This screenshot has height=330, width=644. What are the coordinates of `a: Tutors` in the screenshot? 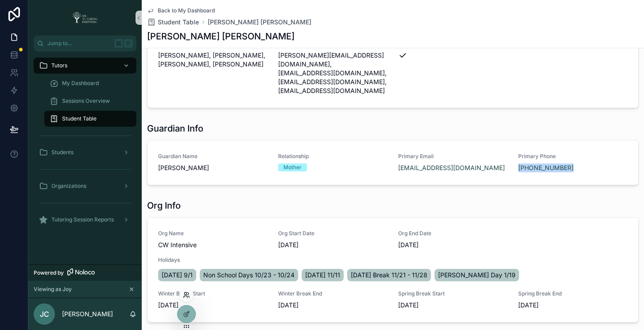 It's located at (85, 66).